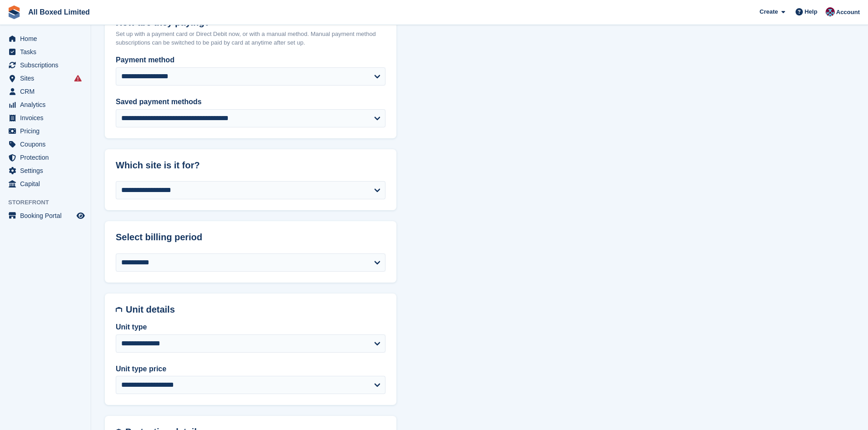  I want to click on a: All Boxed Limited, so click(59, 12).